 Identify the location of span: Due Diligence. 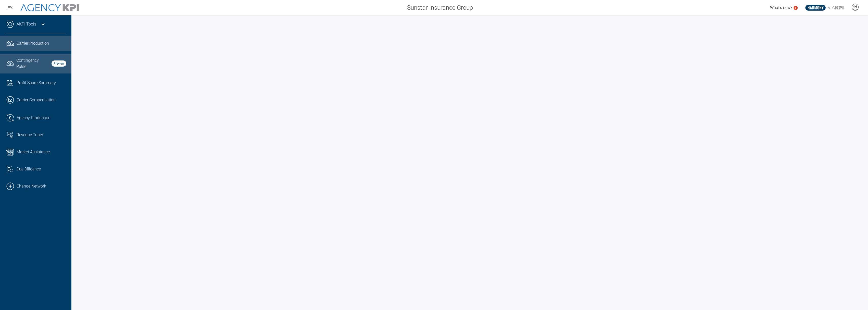
(29, 169).